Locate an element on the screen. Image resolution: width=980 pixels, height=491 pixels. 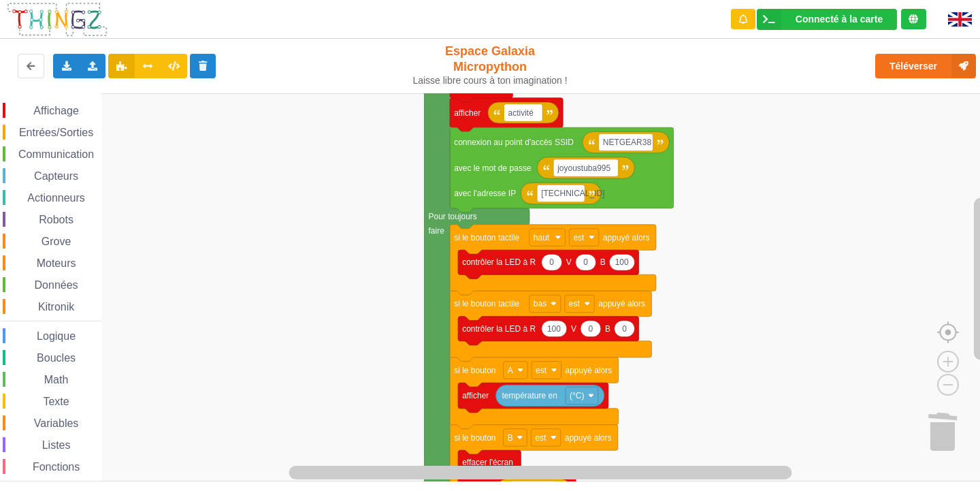
span: Fonctions is located at coordinates (56, 466).